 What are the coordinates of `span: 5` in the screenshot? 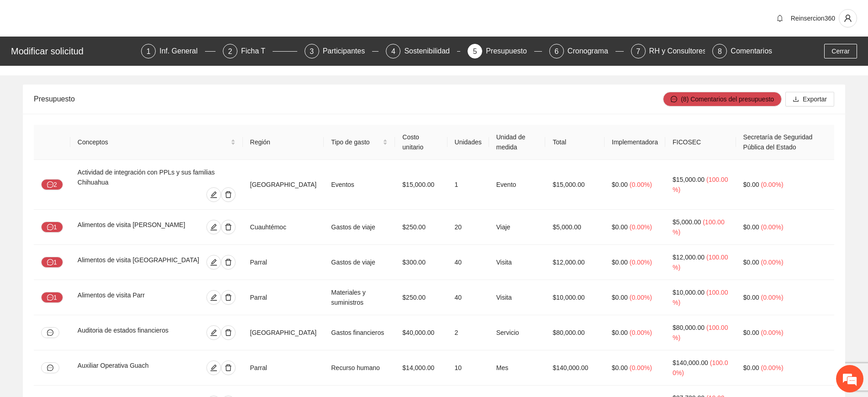 It's located at (475, 51).